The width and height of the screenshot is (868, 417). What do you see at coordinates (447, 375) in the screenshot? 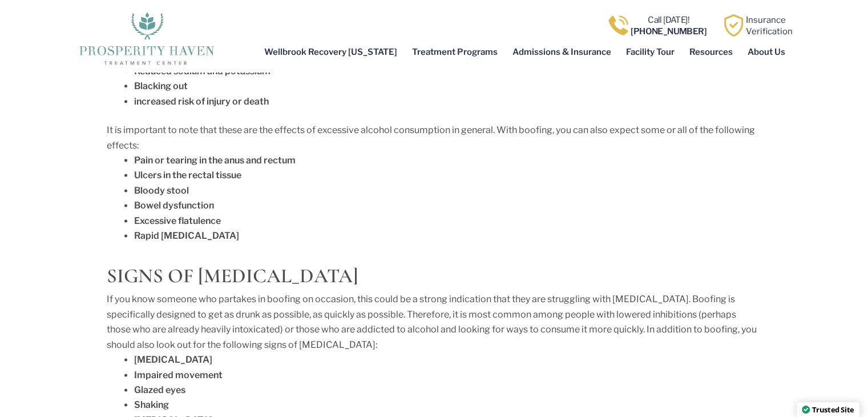
I see `li: Impaired movement` at bounding box center [447, 375].